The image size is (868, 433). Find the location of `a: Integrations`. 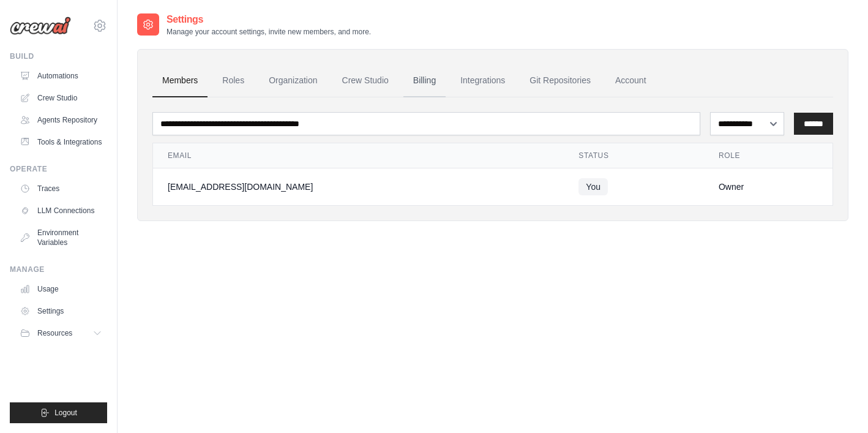

a: Integrations is located at coordinates (482, 81).